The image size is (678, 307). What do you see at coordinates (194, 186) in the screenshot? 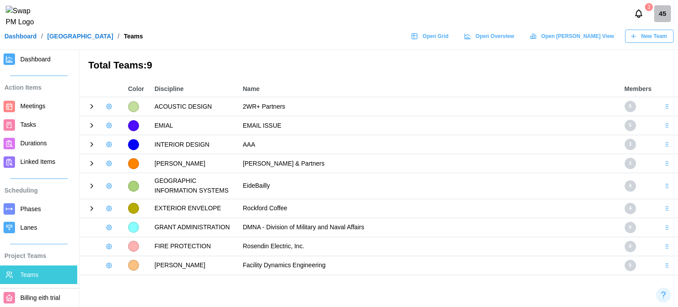
I see `td: GEOGRAPHIC INFORMATION SYSTEMS` at bounding box center [194, 186].